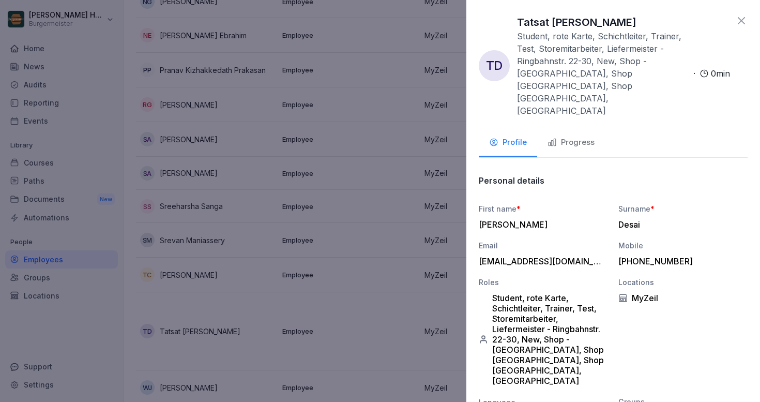 Image resolution: width=760 pixels, height=402 pixels. What do you see at coordinates (683, 282) in the screenshot?
I see `div: Locations` at bounding box center [683, 282].